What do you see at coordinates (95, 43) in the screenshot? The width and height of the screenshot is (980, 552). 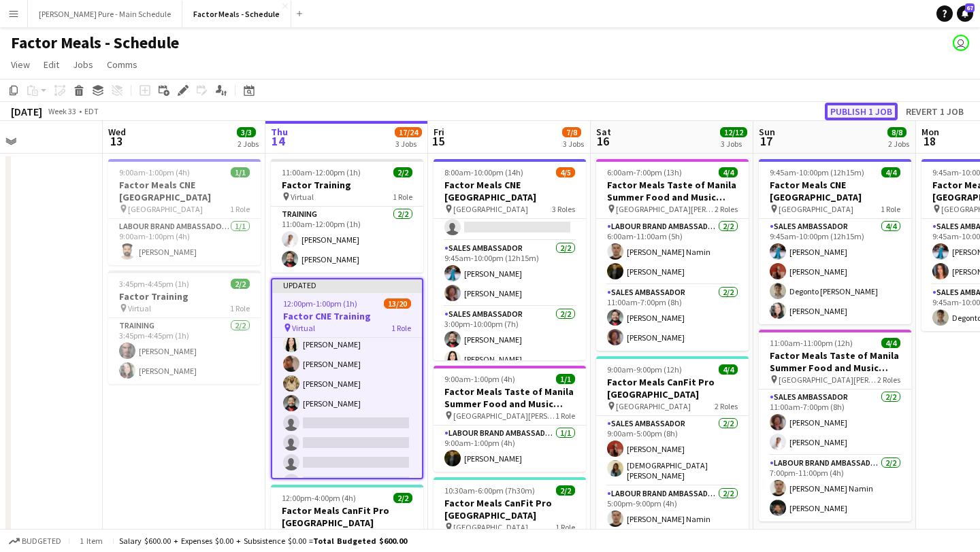 I see `h1: Factor Meals - Schedule` at bounding box center [95, 43].